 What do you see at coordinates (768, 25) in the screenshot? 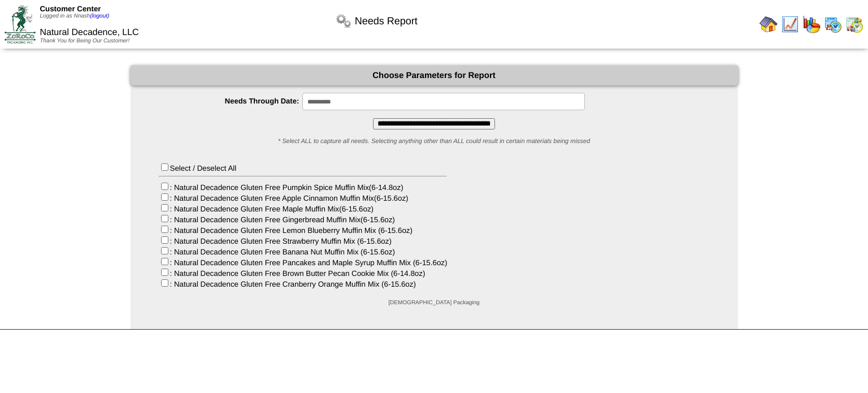
I see `img: home.gif` at bounding box center [768, 25].